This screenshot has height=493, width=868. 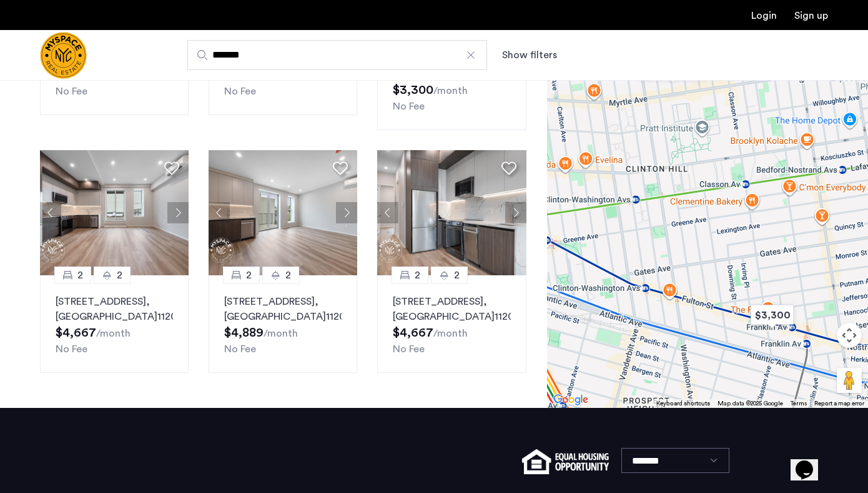 What do you see at coordinates (675, 460) in the screenshot?
I see `select: Language select` at bounding box center [675, 460].